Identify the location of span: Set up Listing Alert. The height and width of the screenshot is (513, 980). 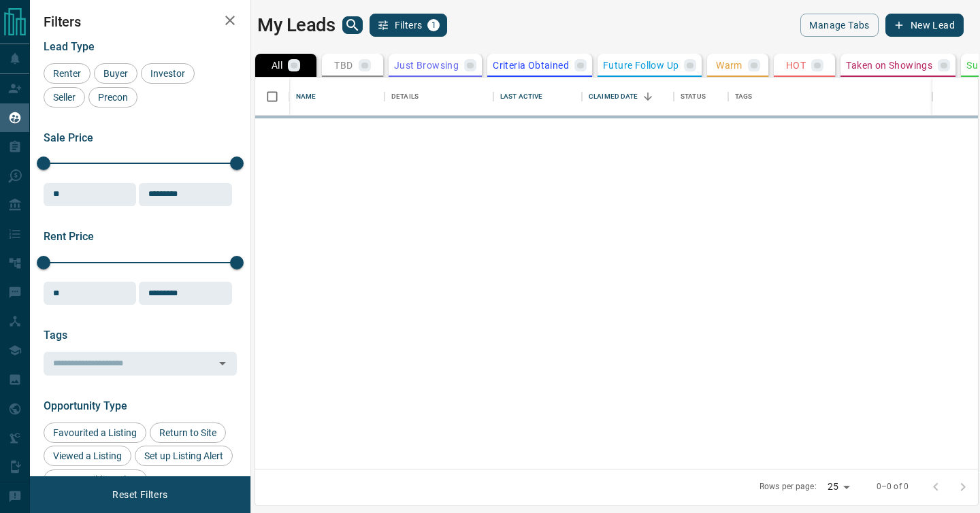
(184, 456).